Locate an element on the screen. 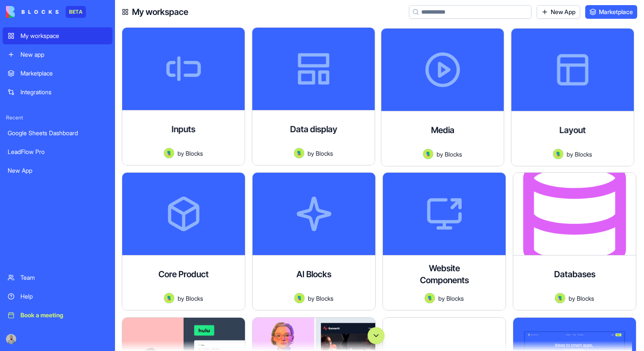  a: Google Sheets Dashboard is located at coordinates (57, 133).